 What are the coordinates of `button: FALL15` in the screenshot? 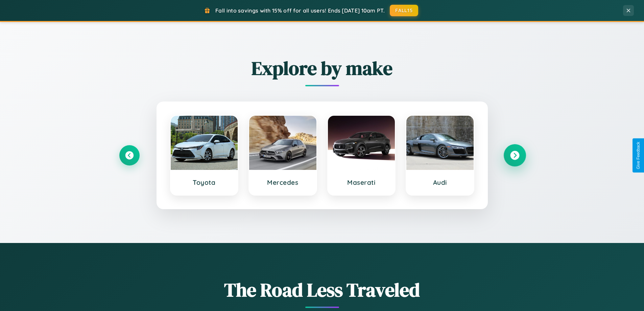 It's located at (404, 10).